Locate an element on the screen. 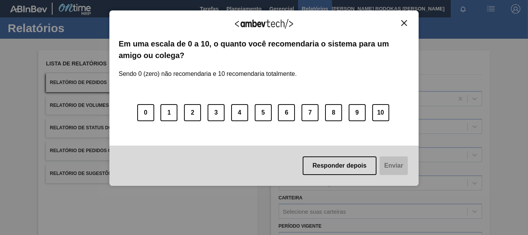 This screenshot has height=235, width=528. img: Close is located at coordinates (404, 23).